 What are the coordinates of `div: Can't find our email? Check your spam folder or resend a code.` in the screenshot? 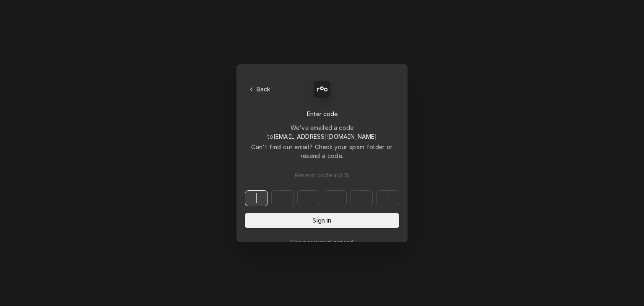 It's located at (322, 152).